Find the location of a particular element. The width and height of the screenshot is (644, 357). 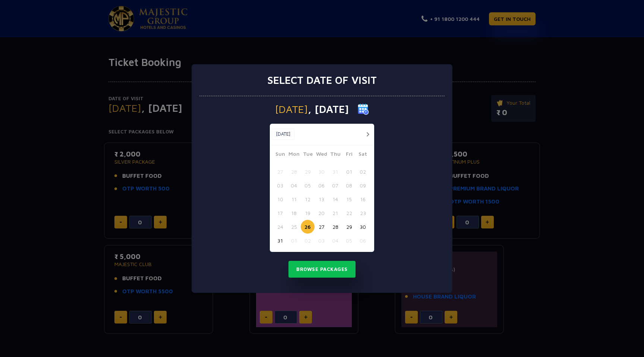

button: 21 is located at coordinates (335, 213).